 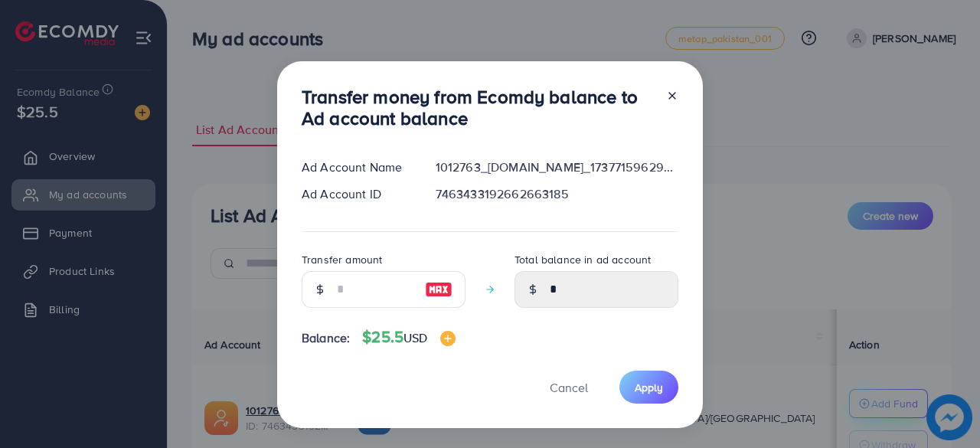 I want to click on button: Cancel, so click(x=569, y=387).